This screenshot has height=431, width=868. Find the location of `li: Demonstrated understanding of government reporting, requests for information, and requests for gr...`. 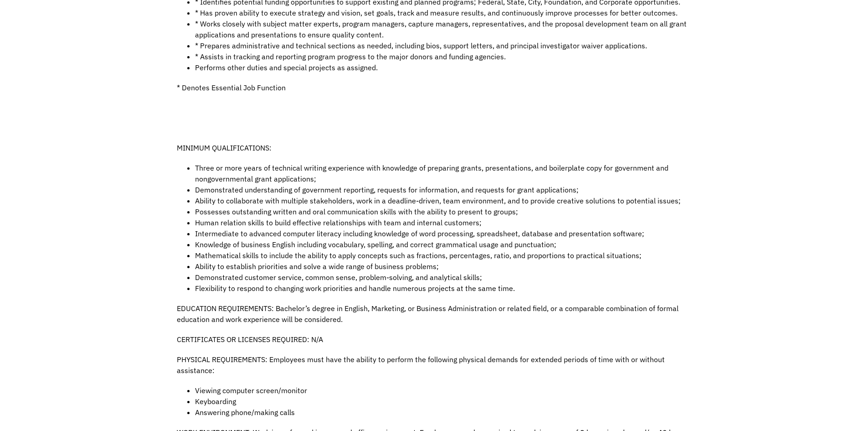

li: Demonstrated understanding of government reporting, requests for information, and requests for gr... is located at coordinates (443, 190).